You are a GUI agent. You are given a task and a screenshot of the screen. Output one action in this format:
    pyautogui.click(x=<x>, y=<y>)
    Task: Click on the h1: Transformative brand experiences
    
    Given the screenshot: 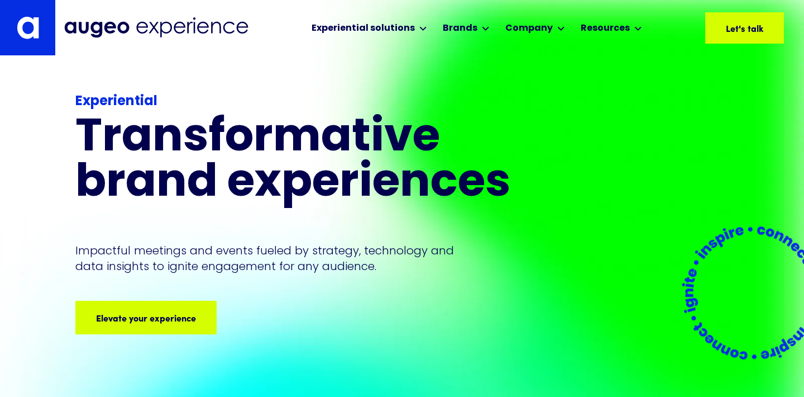 What is the action you would take?
    pyautogui.click(x=317, y=161)
    